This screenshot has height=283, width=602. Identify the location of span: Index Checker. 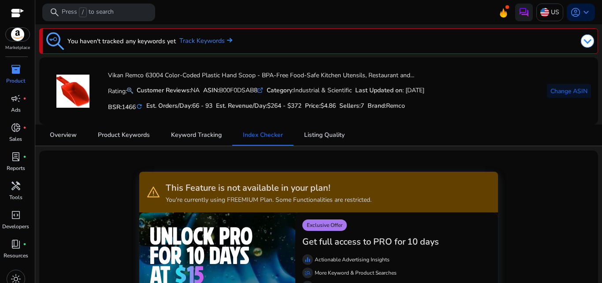
(263, 135).